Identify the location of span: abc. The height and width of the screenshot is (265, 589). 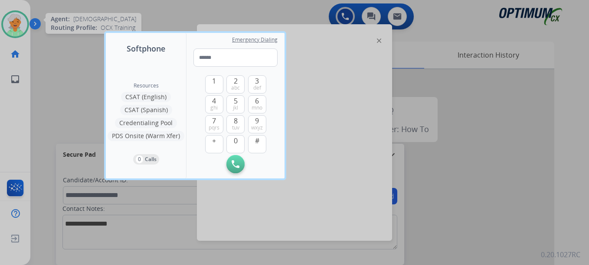
(235, 88).